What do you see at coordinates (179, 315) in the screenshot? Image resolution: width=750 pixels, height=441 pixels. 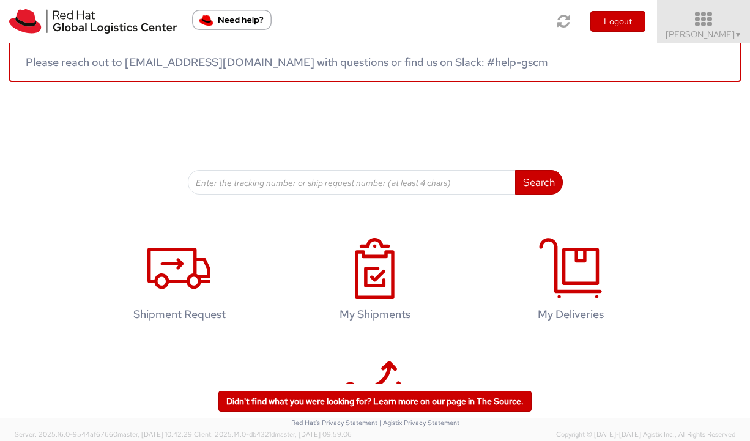 I see `h4: Shipment Request` at bounding box center [179, 315].